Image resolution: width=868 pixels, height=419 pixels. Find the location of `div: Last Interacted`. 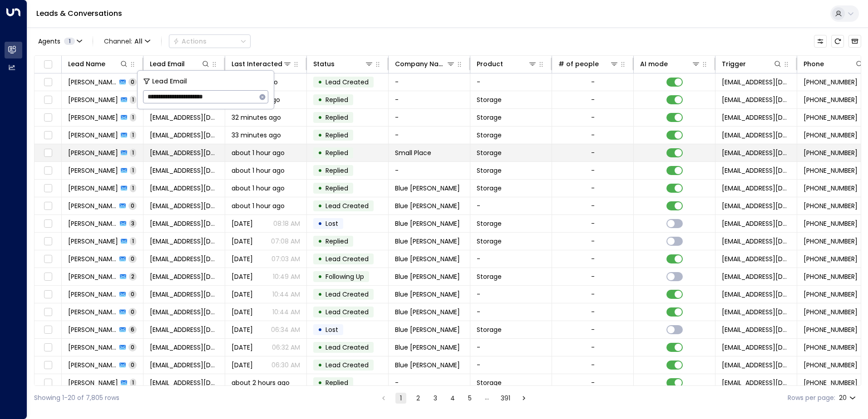

div: Last Interacted is located at coordinates (257, 63).